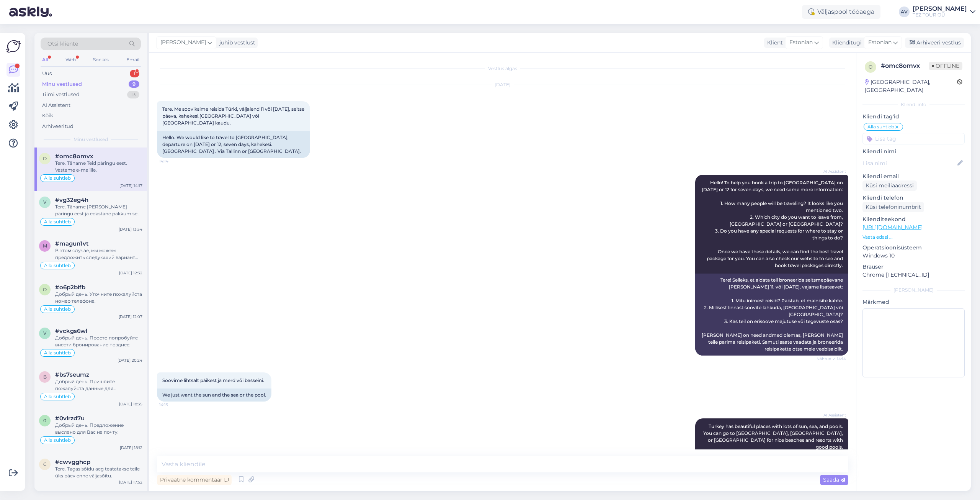 The image size is (980, 500). I want to click on div: 9, so click(134, 85).